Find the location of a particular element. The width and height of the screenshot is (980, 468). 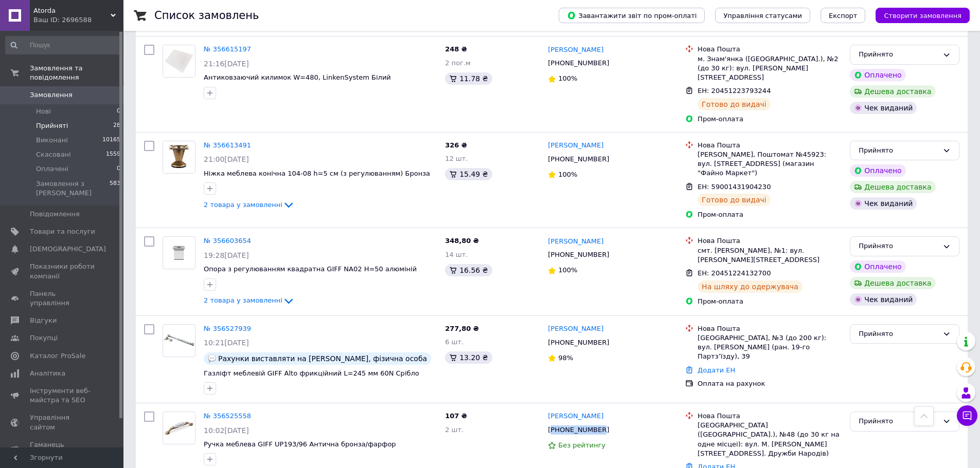

span: Інструменти веб-майстра та SEO is located at coordinates (62, 396).